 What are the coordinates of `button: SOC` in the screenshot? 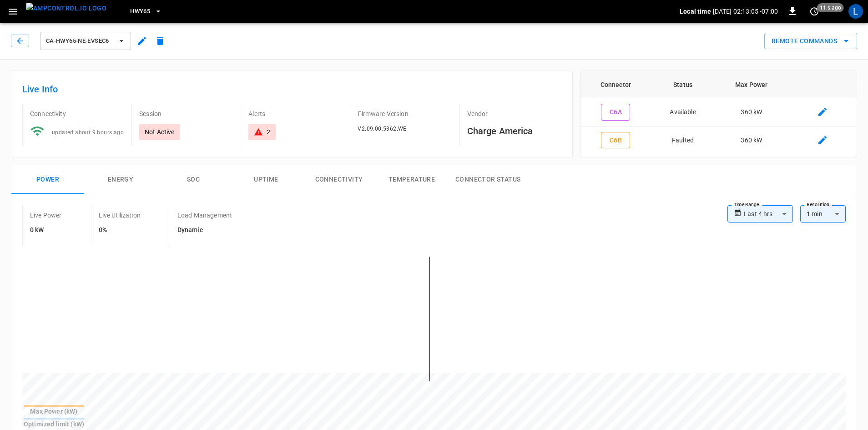 It's located at (193, 180).